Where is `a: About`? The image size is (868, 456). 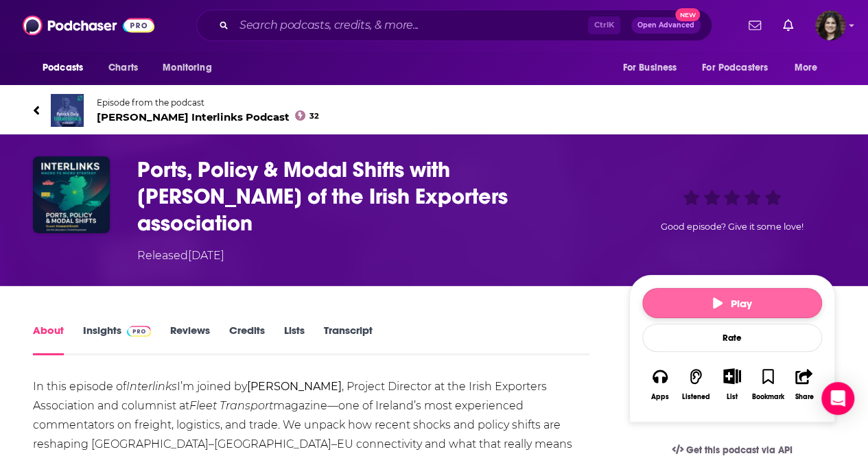 a: About is located at coordinates (48, 340).